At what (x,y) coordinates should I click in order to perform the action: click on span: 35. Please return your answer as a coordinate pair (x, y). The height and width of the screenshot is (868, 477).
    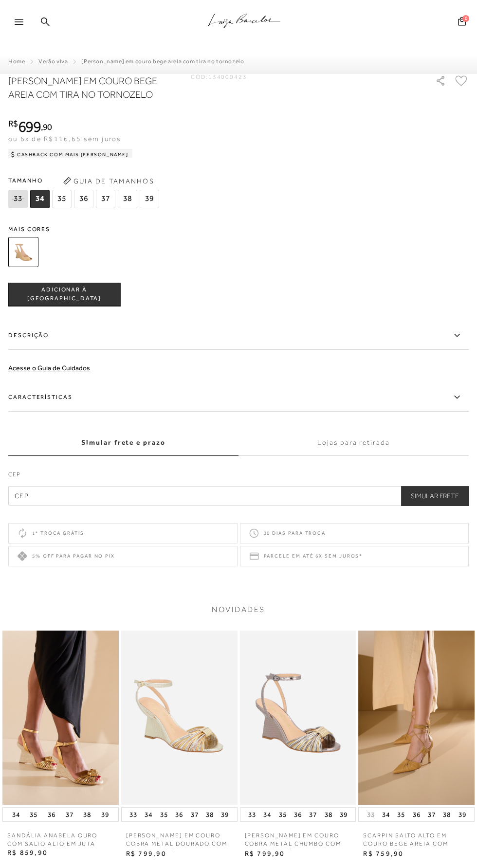
    Looking at the image, I should click on (62, 199).